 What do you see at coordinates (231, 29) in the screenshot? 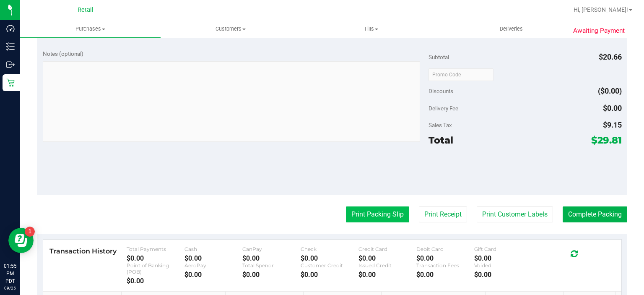
I see `span: Customers` at bounding box center [231, 29].